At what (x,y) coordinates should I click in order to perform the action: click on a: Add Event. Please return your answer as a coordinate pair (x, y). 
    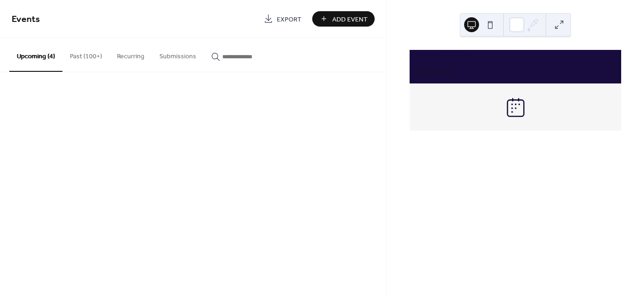
    Looking at the image, I should click on (343, 18).